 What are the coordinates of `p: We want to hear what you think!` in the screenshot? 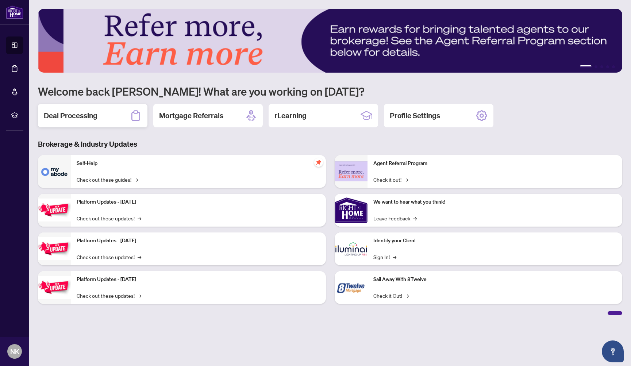 It's located at (495, 202).